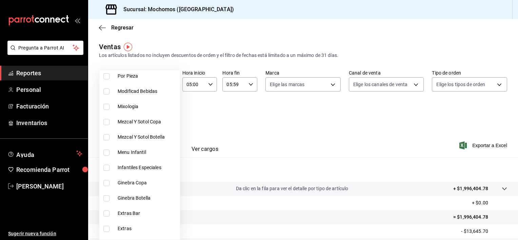 The height and width of the screenshot is (240, 518). Describe the element at coordinates (128, 47) in the screenshot. I see `img: Tooltip marker` at that location.